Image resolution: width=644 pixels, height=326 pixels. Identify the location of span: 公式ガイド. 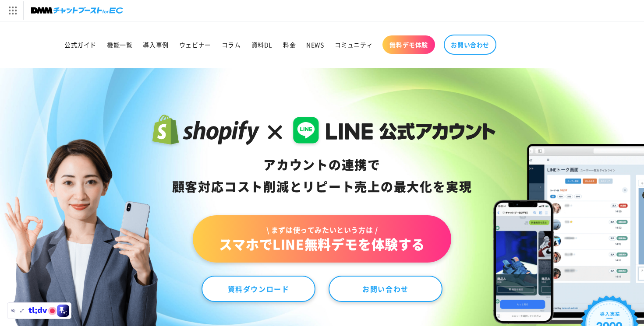
(80, 44).